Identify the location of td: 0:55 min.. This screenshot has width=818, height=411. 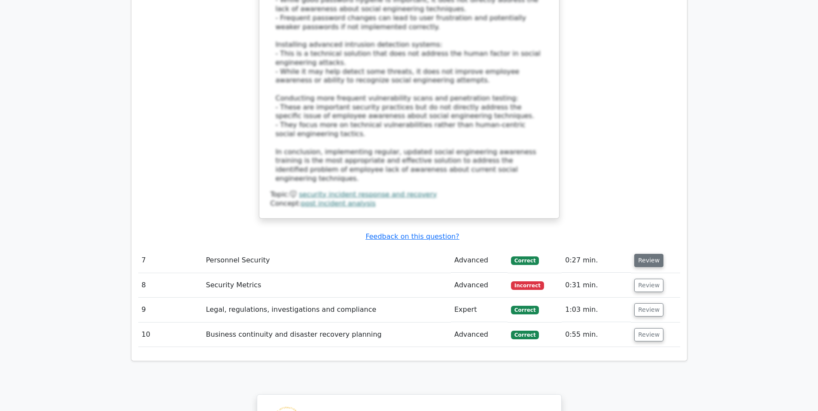
(596, 335).